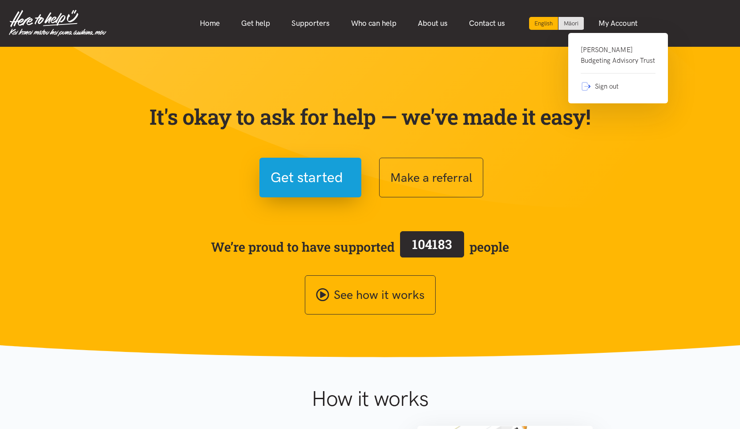  What do you see at coordinates (57, 23) in the screenshot?
I see `img: Home` at bounding box center [57, 23].